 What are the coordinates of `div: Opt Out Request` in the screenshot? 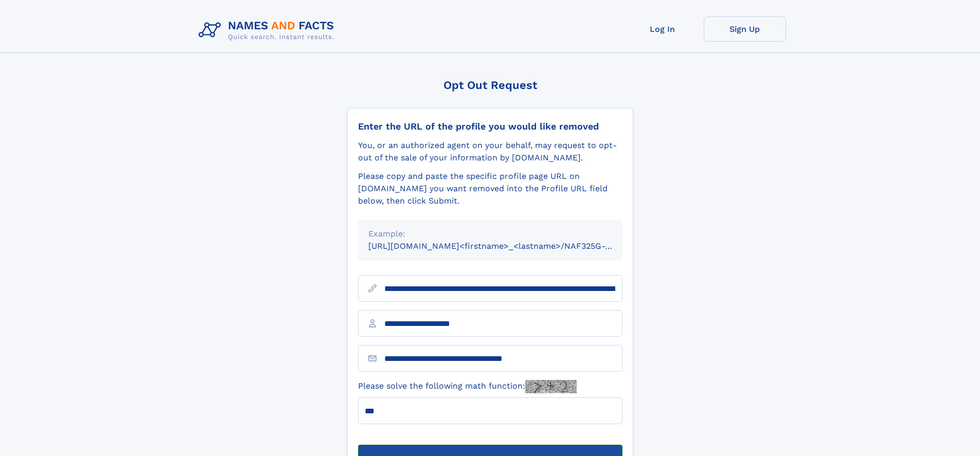 It's located at (490, 85).